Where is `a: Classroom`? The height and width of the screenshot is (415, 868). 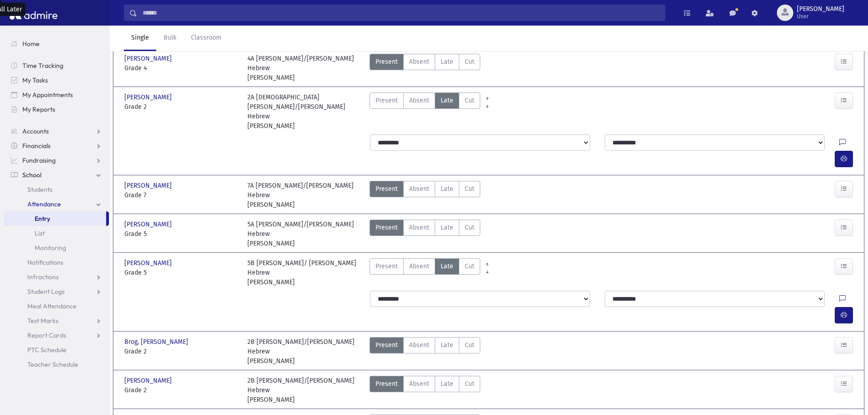 a: Classroom is located at coordinates (206, 38).